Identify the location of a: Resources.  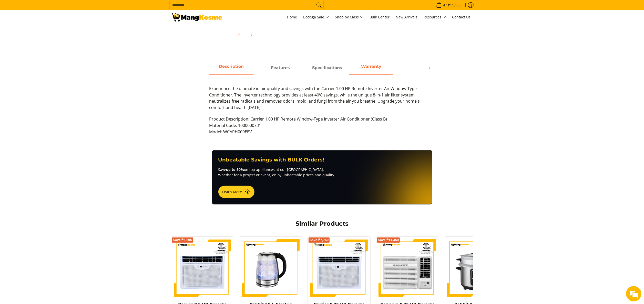
(435, 17).